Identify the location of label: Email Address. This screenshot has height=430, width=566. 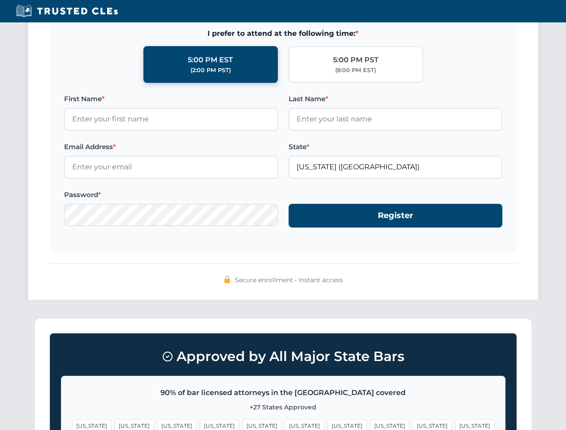
(171, 147).